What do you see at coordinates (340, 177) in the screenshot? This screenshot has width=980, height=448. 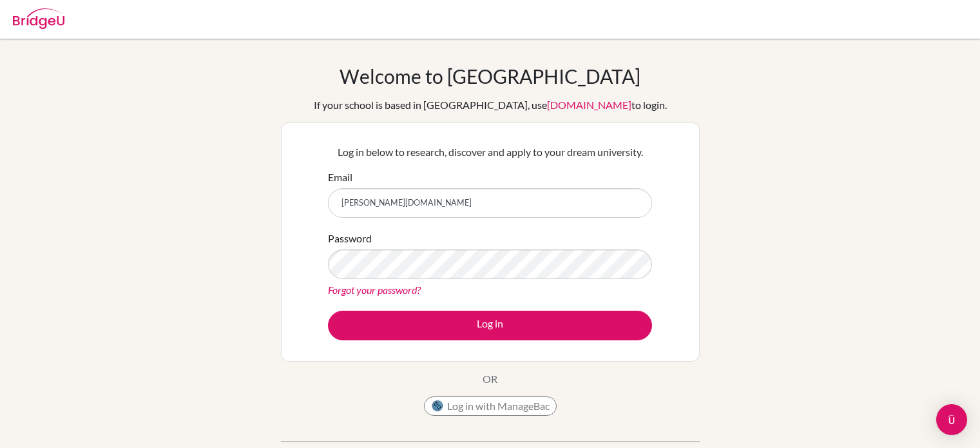 I see `label: Email` at bounding box center [340, 177].